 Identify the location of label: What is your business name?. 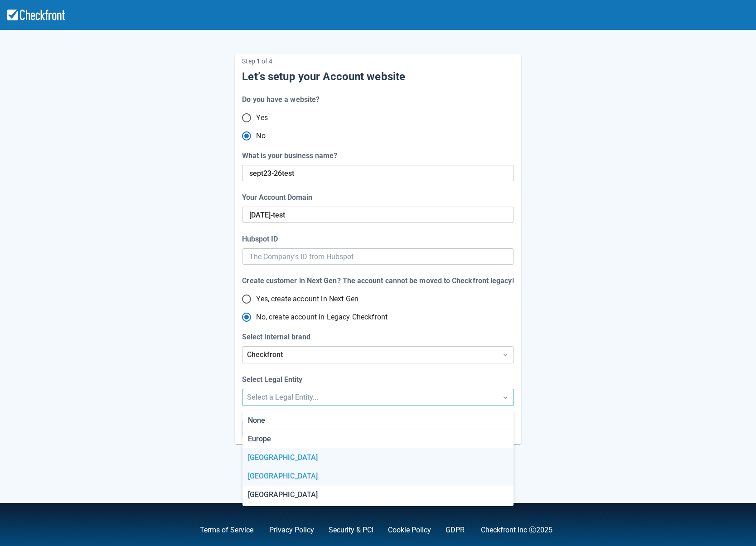
(291, 156).